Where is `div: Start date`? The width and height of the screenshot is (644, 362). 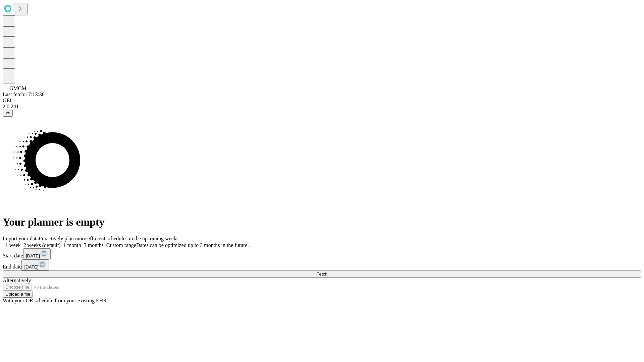
div: Start date is located at coordinates (322, 254).